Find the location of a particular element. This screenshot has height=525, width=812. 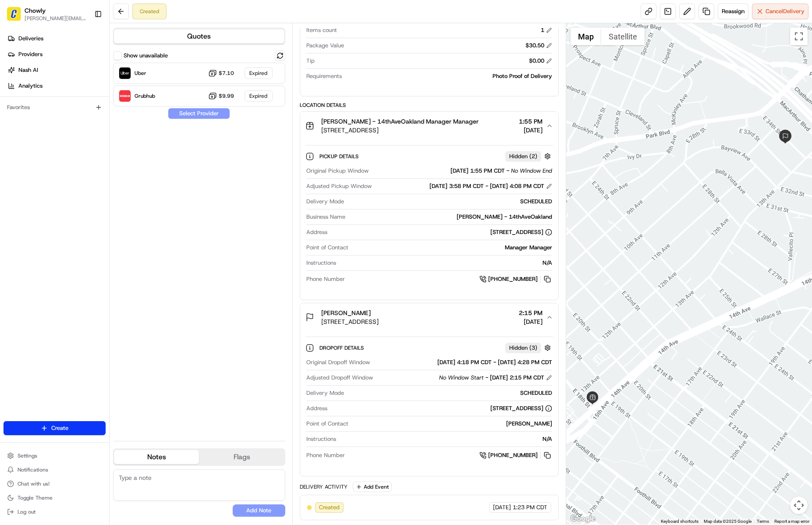

span: Pickup Details is located at coordinates (339, 156).